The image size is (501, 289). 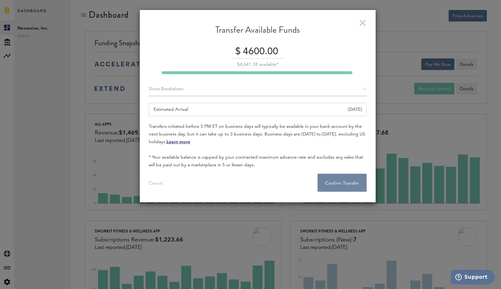 I want to click on div: Transfers initiated before 5 PM ET on business days will typically be available in your bank acco..., so click(x=258, y=146).